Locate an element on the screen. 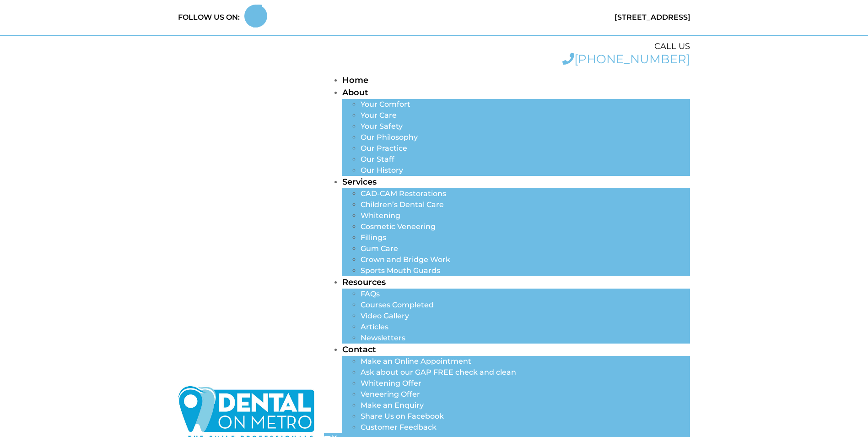 The height and width of the screenshot is (437, 868). a: Crown and Bridge Work is located at coordinates (406, 259).